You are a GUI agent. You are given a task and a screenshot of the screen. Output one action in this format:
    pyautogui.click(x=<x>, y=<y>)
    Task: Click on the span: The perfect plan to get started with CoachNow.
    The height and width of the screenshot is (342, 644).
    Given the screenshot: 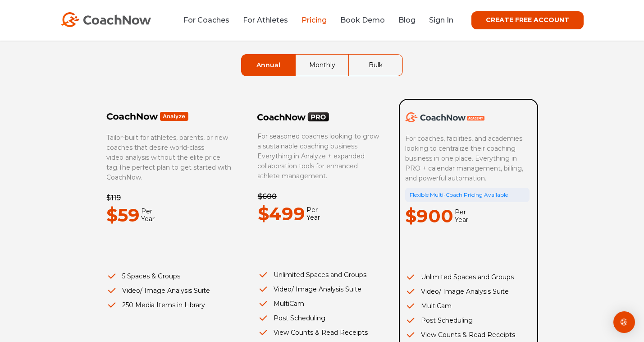 What is the action you would take?
    pyautogui.click(x=169, y=172)
    